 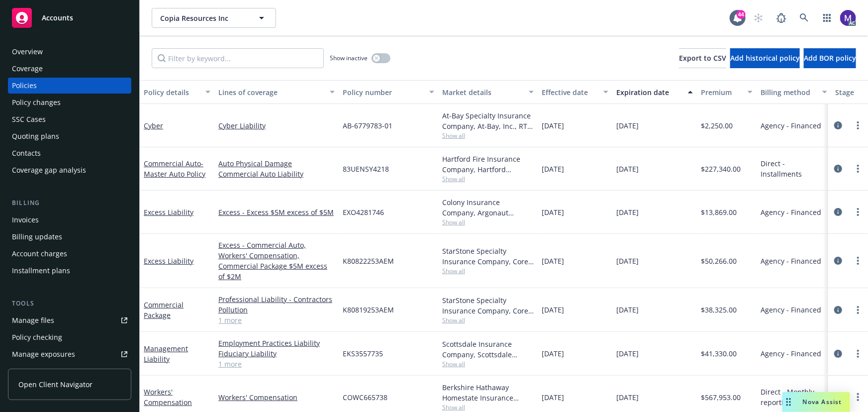 I want to click on button: Export to CSV, so click(x=703, y=58).